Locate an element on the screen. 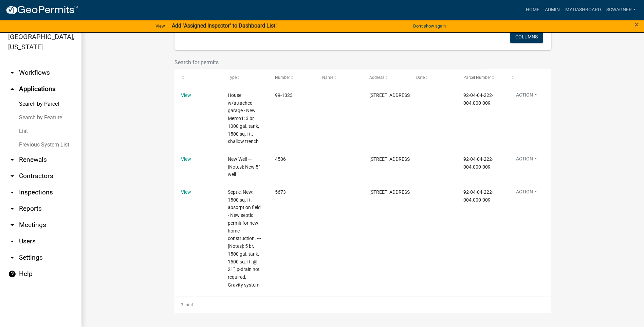 The image size is (644, 327). span: Address is located at coordinates (377, 77).